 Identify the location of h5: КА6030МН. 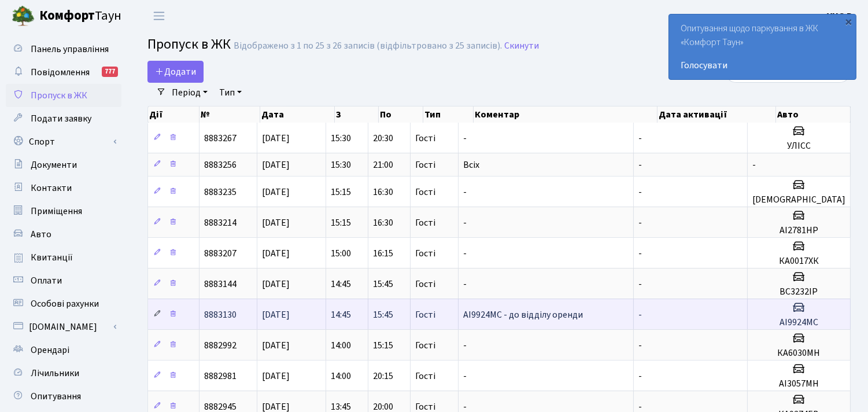
(799, 353).